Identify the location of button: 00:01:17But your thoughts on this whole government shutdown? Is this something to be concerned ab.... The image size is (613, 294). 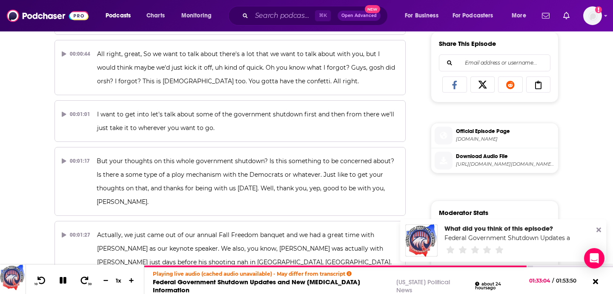
(230, 182).